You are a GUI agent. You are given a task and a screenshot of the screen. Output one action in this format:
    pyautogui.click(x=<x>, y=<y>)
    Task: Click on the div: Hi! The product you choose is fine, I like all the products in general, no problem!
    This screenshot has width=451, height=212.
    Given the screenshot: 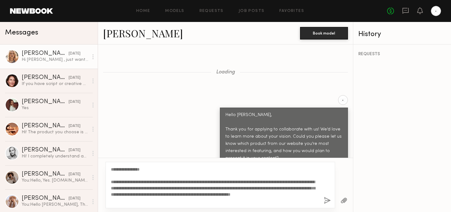 What is the action you would take?
    pyautogui.click(x=55, y=132)
    